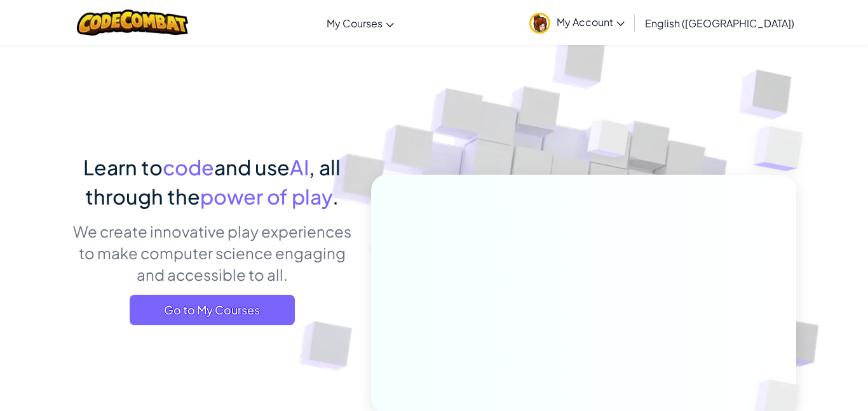 The width and height of the screenshot is (868, 411). Describe the element at coordinates (132, 22) in the screenshot. I see `img: CodeCombat logo` at that location.